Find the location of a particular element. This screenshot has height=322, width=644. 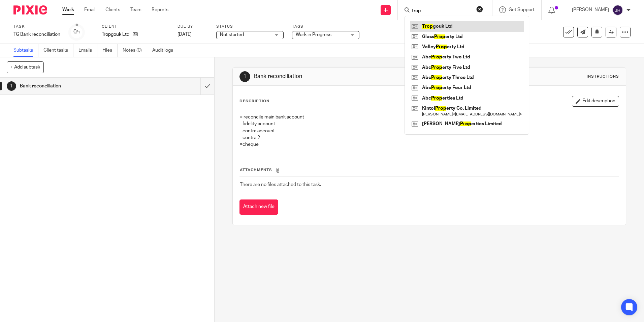

p: =contra 2 is located at coordinates (429, 138).